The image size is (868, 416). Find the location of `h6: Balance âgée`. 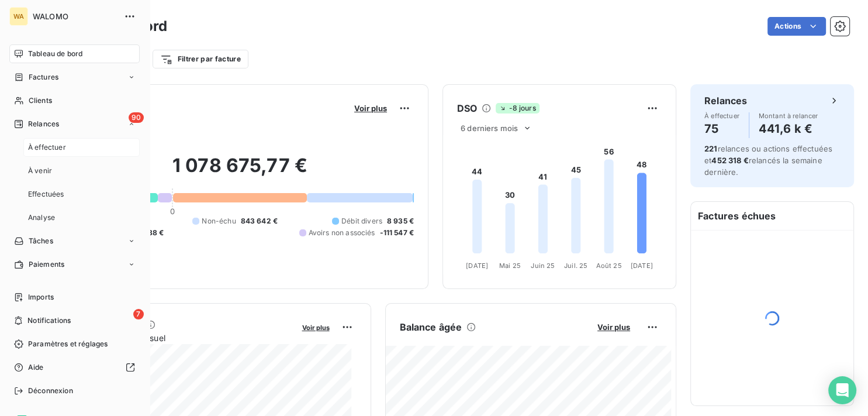

h6: Balance âgée is located at coordinates (431, 327).